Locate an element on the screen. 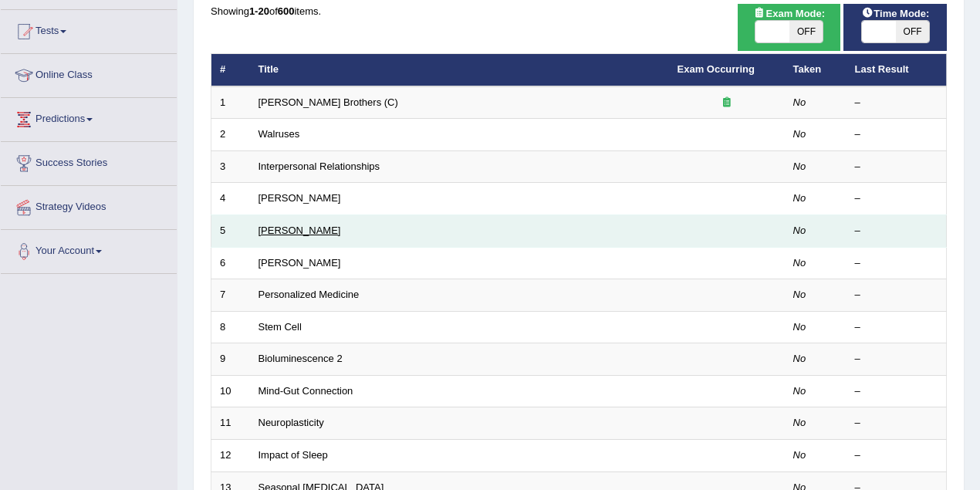 This screenshot has height=490, width=980. td: 10 is located at coordinates (230, 391).